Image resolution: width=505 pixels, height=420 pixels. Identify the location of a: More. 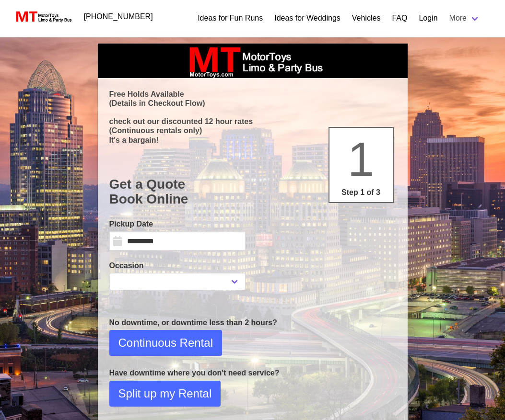
(464, 18).